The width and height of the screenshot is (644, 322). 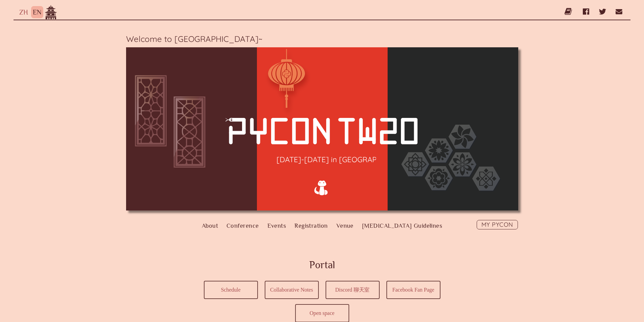 What do you see at coordinates (321, 187) in the screenshot?
I see `img: snake-icon.svg` at bounding box center [321, 187].